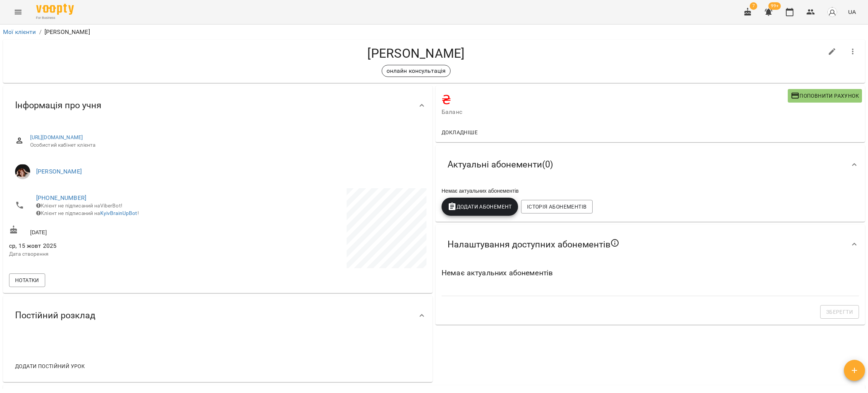 Image resolution: width=868 pixels, height=393 pixels. I want to click on button: Menu, so click(18, 12).